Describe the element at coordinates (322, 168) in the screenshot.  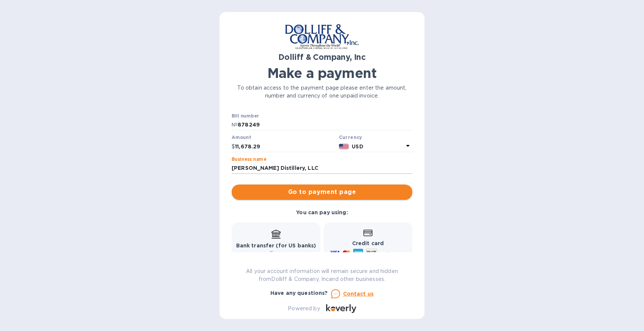
I see `input: Enter business name` at that location.